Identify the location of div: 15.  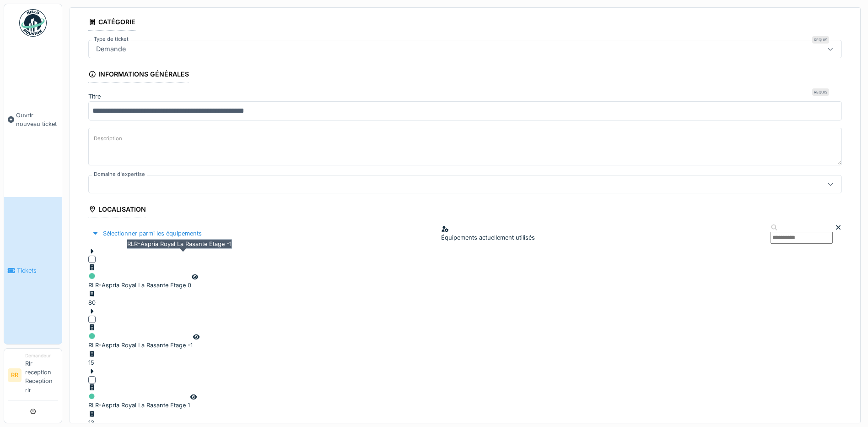
(94, 362).